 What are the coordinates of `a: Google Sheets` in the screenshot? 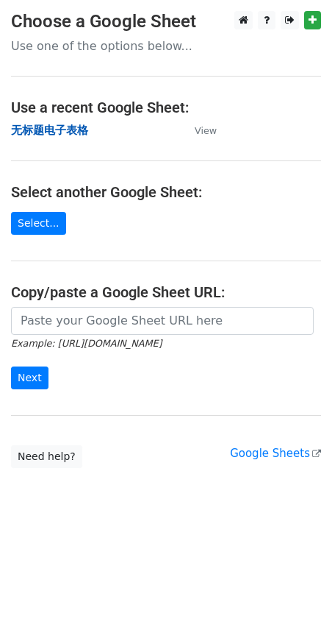 It's located at (276, 454).